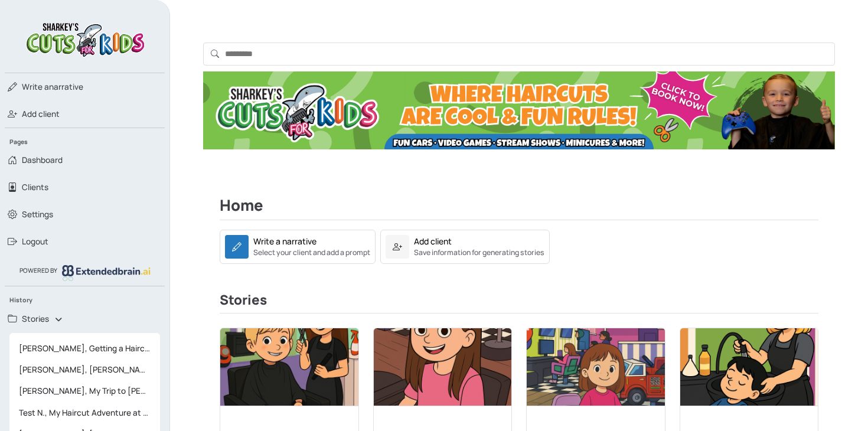 This screenshot has height=431, width=868. What do you see at coordinates (432, 240) in the screenshot?
I see `div: Add client` at bounding box center [432, 240].